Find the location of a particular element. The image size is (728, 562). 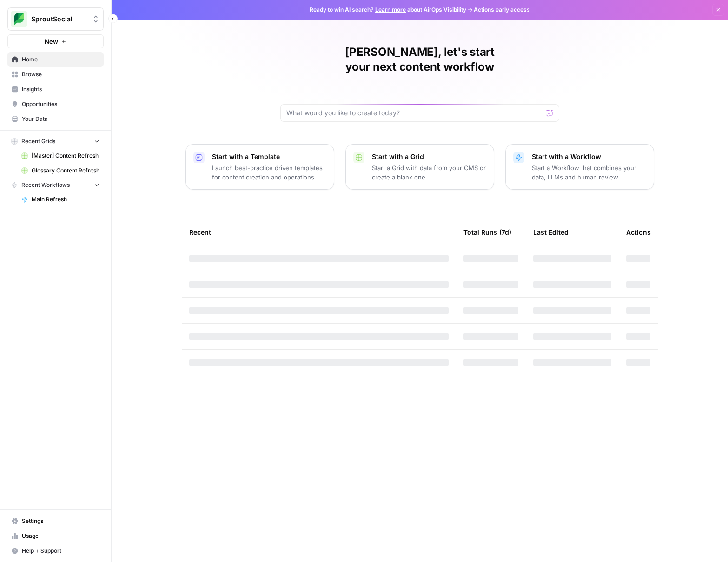

button: Help + Support is located at coordinates (56, 551).